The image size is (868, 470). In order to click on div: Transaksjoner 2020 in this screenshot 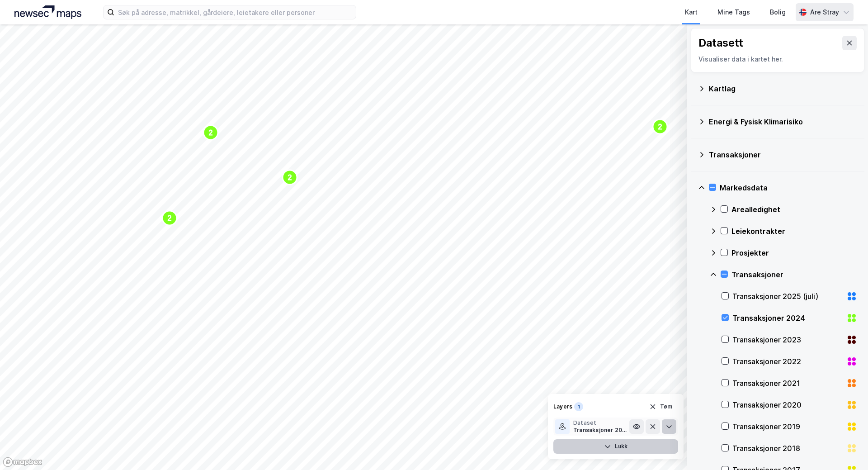, I will do `click(787, 405)`.